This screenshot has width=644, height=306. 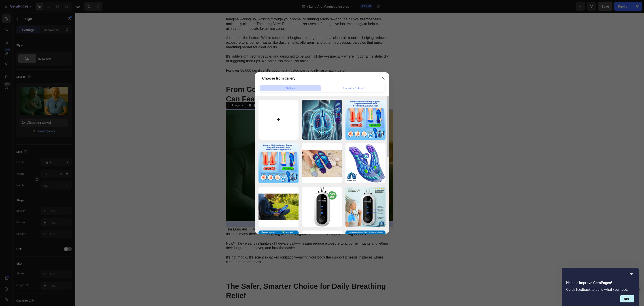 What do you see at coordinates (290, 88) in the screenshot?
I see `div: Gallery` at bounding box center [290, 88].